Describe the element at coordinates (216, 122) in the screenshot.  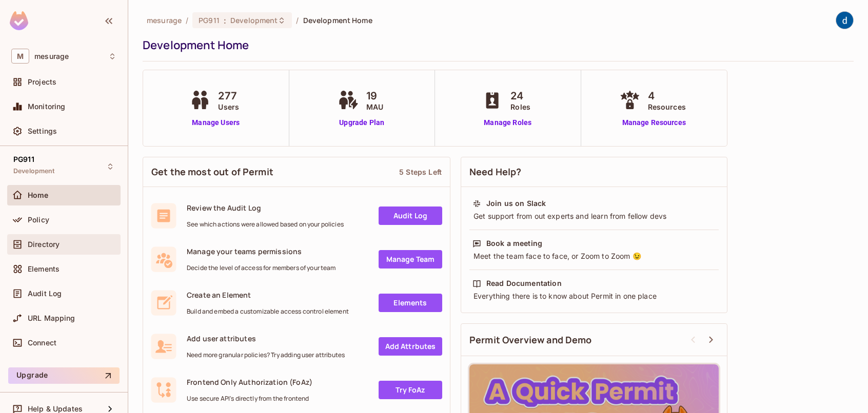
I see `a: Manage Users` at that location.